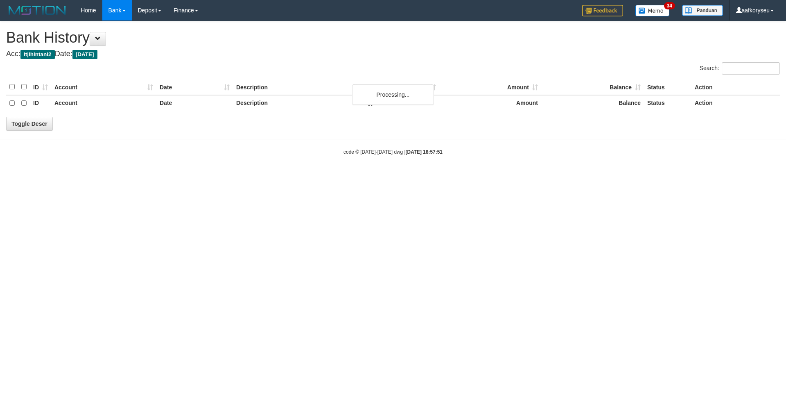 The image size is (786, 393). Describe the element at coordinates (38, 54) in the screenshot. I see `span: itjihintani2` at that location.